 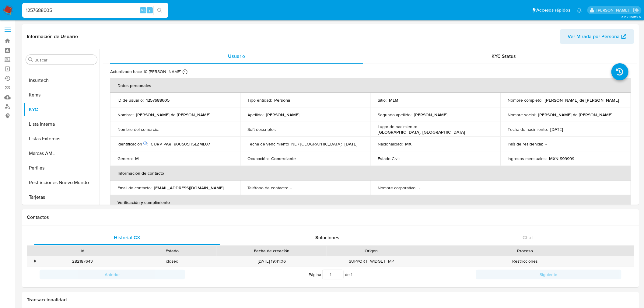 What do you see at coordinates (528, 237) in the screenshot?
I see `span: Chat` at bounding box center [528, 237].